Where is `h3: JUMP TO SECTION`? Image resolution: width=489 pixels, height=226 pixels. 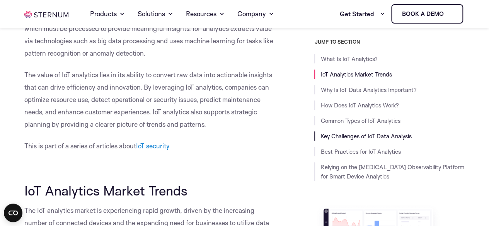
h3: JUMP TO SECTION is located at coordinates (389, 42).